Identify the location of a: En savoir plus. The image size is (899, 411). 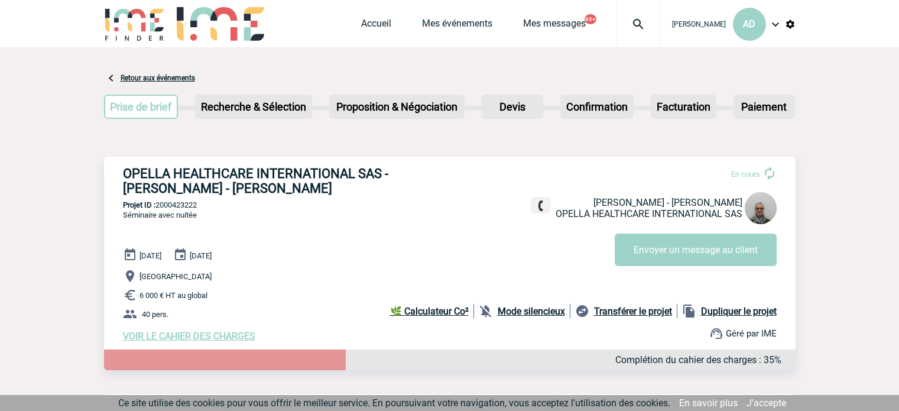
(708, 402).